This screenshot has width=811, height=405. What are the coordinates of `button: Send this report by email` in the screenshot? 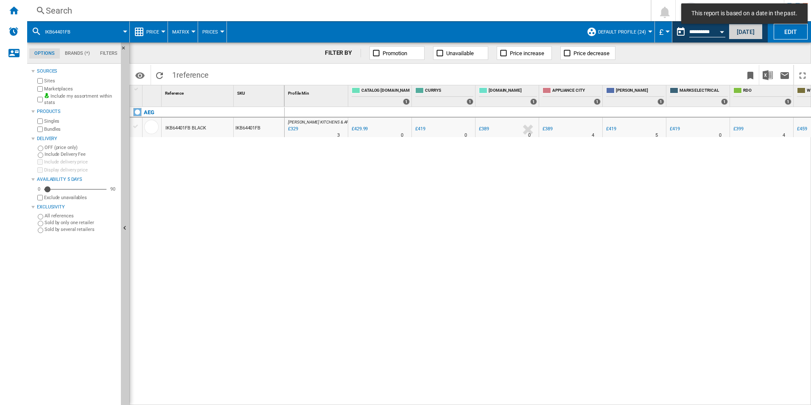 It's located at (785, 75).